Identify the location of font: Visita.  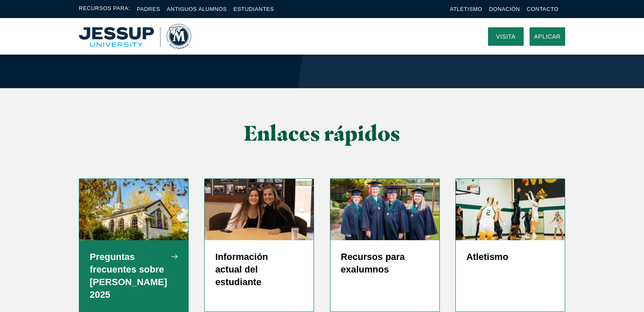
(506, 37).